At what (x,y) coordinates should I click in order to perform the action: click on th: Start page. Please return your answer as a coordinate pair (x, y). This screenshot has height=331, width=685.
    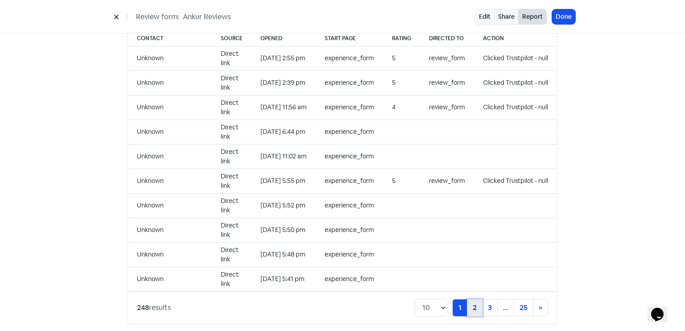
    Looking at the image, I should click on (349, 38).